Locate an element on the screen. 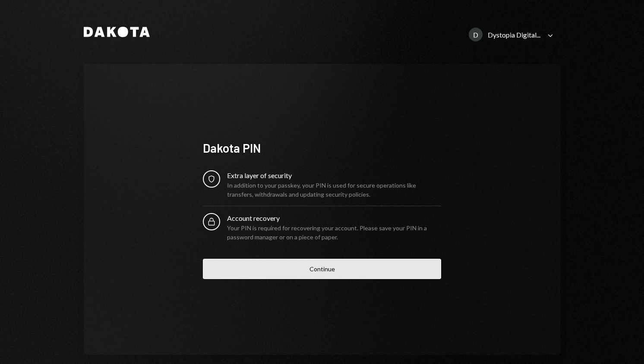 This screenshot has height=364, width=644. div: Dakota PIN is located at coordinates (322, 148).